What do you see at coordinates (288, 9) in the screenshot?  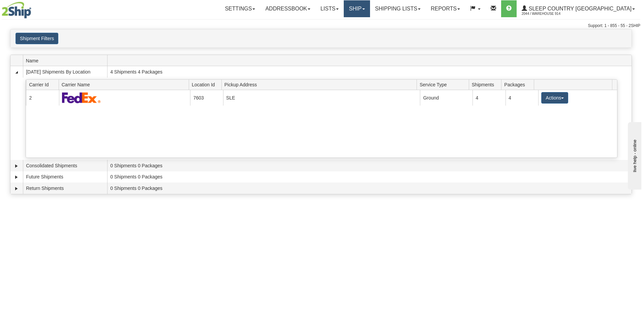 I see `a: Addressbook` at bounding box center [288, 9].